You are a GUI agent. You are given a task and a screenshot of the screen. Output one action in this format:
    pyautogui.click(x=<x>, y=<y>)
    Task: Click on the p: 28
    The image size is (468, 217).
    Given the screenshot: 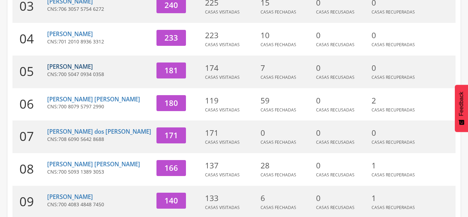 What is the action you would take?
    pyautogui.click(x=287, y=166)
    